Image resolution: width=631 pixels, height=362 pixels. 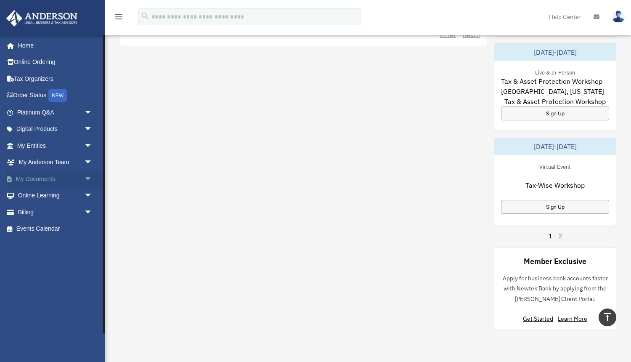 What do you see at coordinates (555, 185) in the screenshot?
I see `span: Tax-Wise Workshop` at bounding box center [555, 185].